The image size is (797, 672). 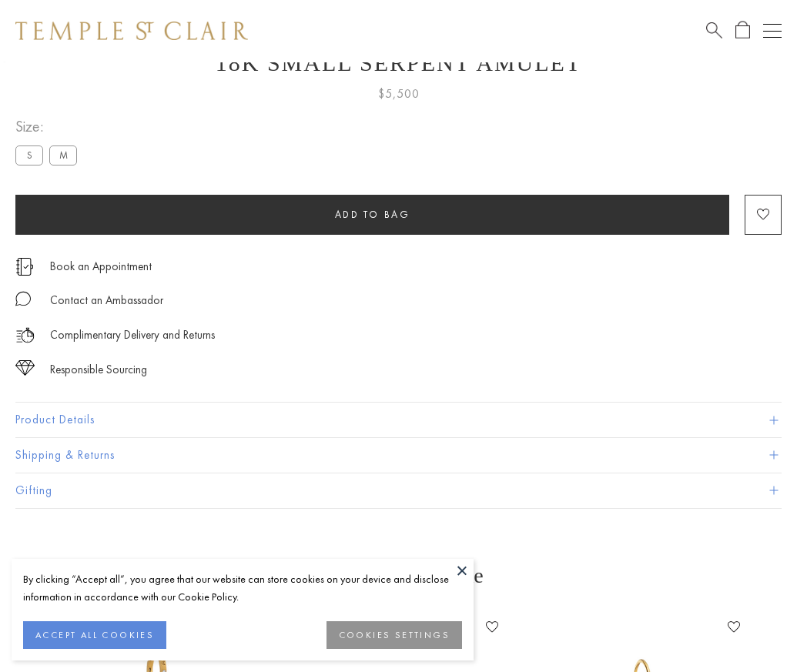 What do you see at coordinates (101, 266) in the screenshot?
I see `a: Book an Appointment` at bounding box center [101, 266].